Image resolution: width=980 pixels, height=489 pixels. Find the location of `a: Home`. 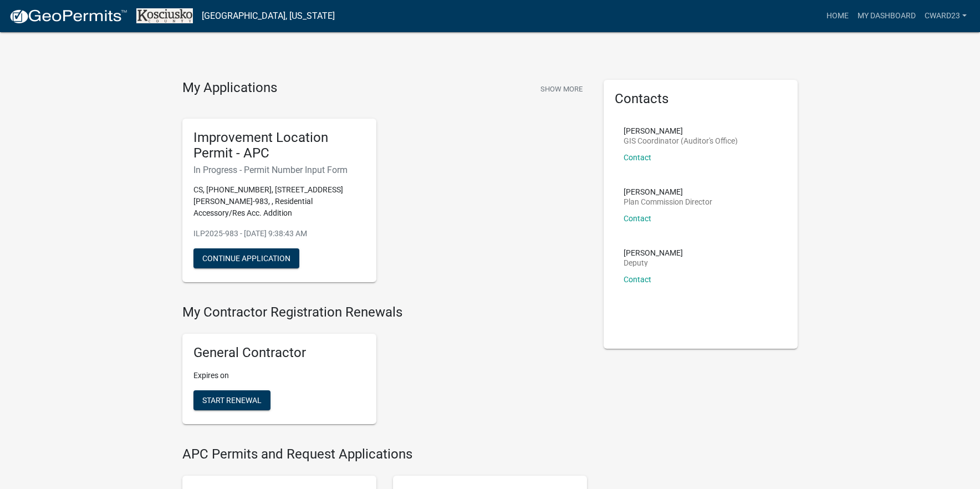

a: Home is located at coordinates (837, 16).